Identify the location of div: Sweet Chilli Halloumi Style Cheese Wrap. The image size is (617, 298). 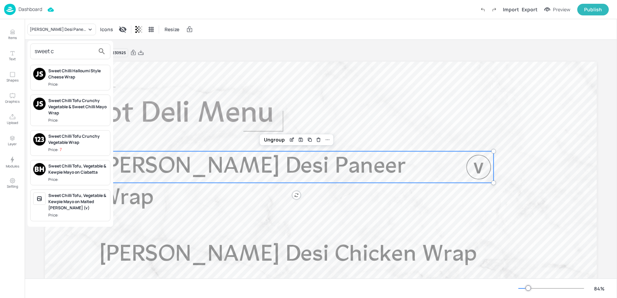
(78, 74).